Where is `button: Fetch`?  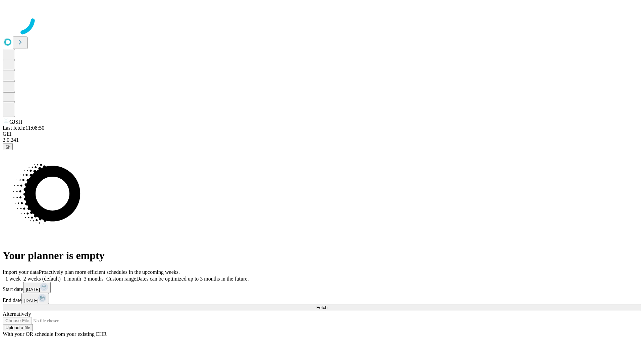
button: Fetch is located at coordinates (322, 308).